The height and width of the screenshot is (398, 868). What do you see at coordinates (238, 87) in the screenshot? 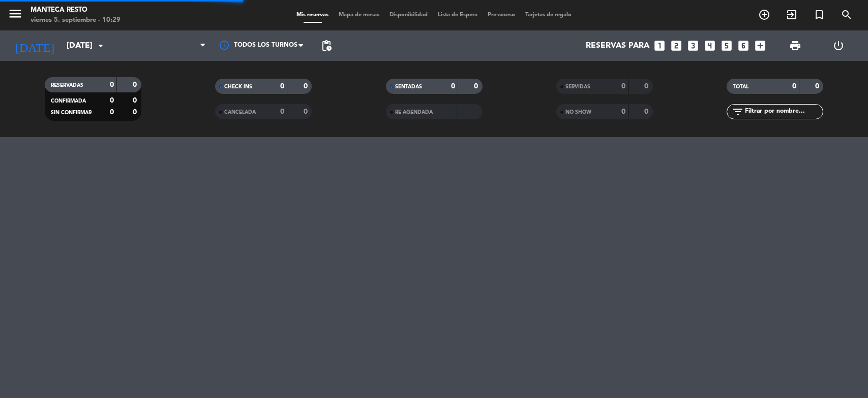
I see `span: CHECK INS` at bounding box center [238, 87].